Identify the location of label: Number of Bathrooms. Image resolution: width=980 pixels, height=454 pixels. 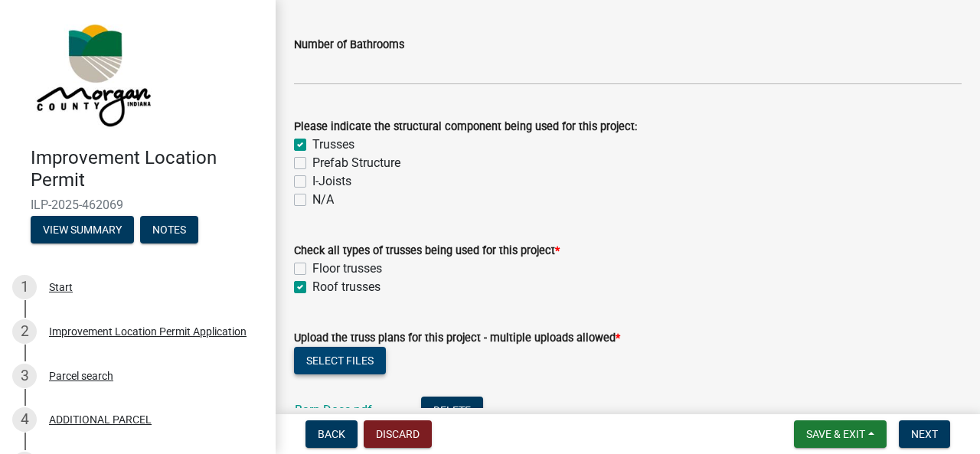
(349, 45).